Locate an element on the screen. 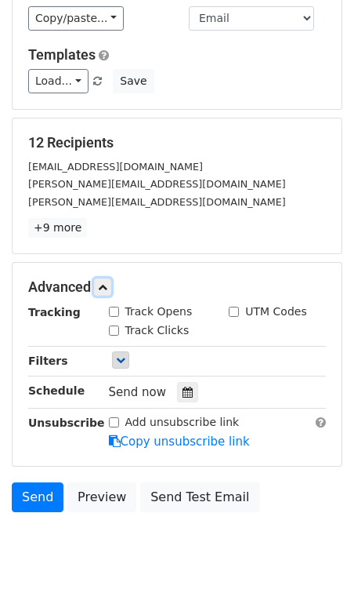  label: Track Opens is located at coordinates (159, 311).